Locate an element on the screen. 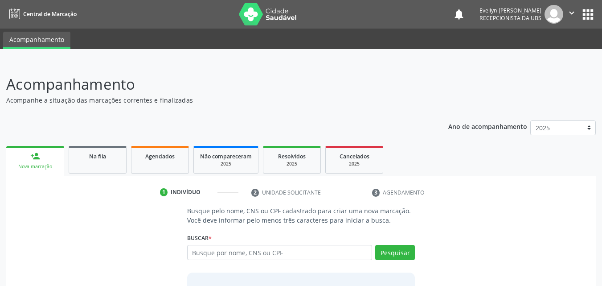 The image size is (602, 286). div: Nova marcação is located at coordinates (35, 166).